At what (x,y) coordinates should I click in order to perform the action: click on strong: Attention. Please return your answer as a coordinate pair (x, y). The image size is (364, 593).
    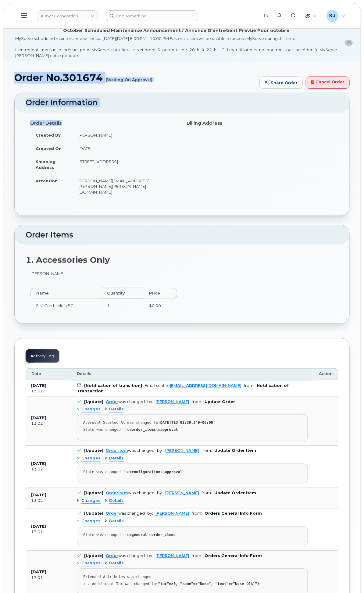
    Looking at the image, I should click on (46, 181).